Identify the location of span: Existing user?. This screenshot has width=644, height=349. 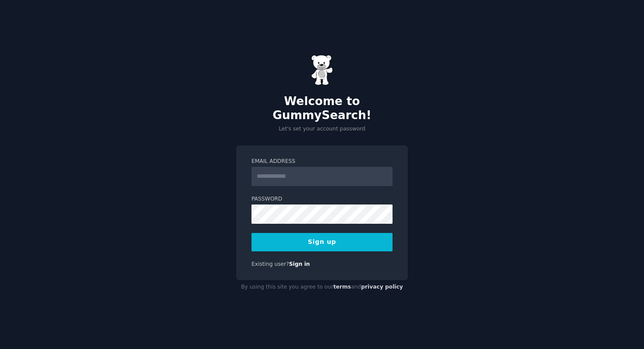
(270, 264).